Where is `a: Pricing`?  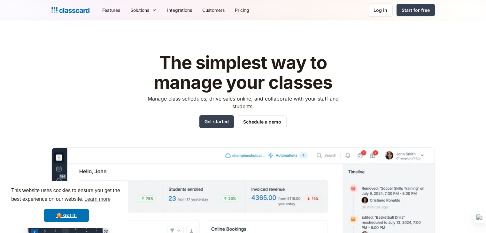
a: Pricing is located at coordinates (242, 10).